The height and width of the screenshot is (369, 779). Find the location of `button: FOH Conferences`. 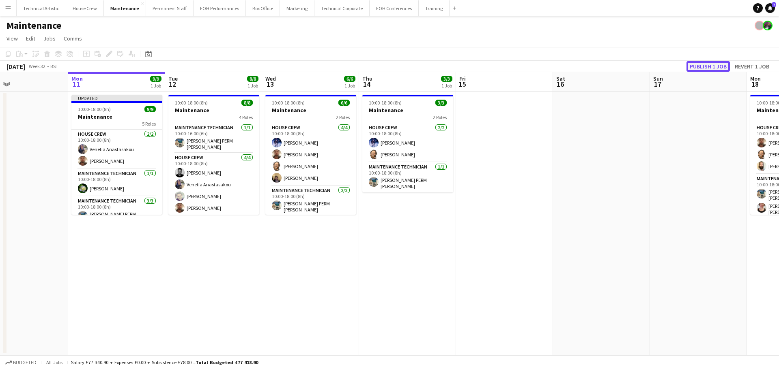

button: FOH Conferences is located at coordinates (394, 8).